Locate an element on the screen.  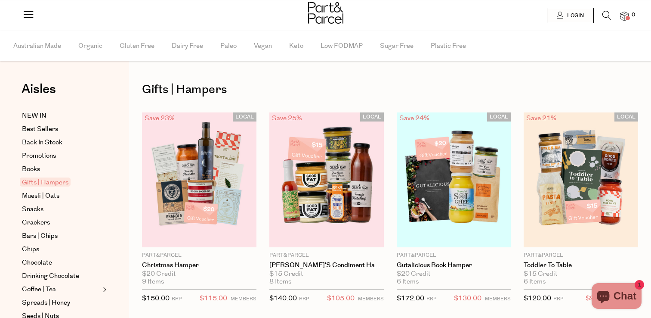
a: NEW IN is located at coordinates (61, 116).